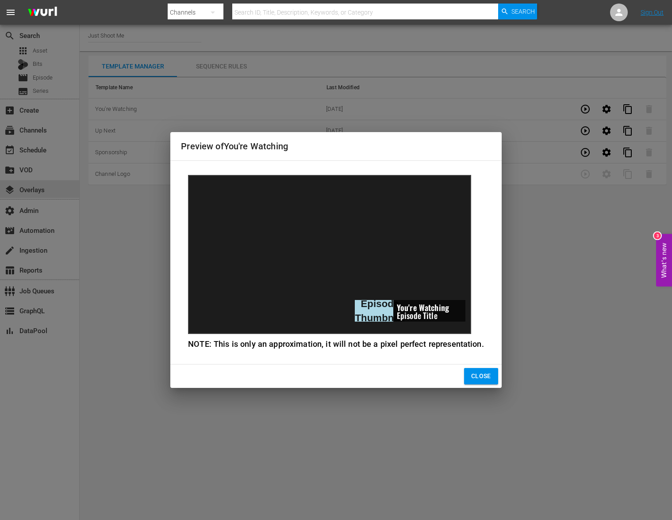 This screenshot has width=672, height=520. Describe the element at coordinates (664, 260) in the screenshot. I see `button: Open Feedback Widget` at that location.